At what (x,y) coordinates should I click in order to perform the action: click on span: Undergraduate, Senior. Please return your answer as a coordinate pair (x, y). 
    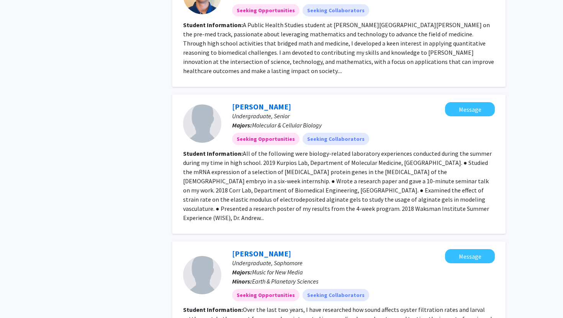
    Looking at the image, I should click on (261, 116).